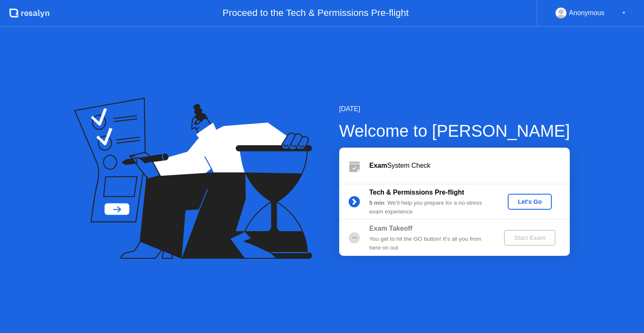 The width and height of the screenshot is (644, 333). I want to click on div: Anonymous, so click(586, 13).